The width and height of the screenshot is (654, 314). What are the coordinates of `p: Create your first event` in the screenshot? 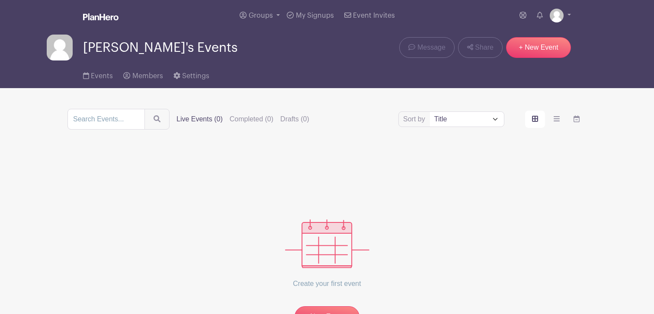 It's located at (327, 284).